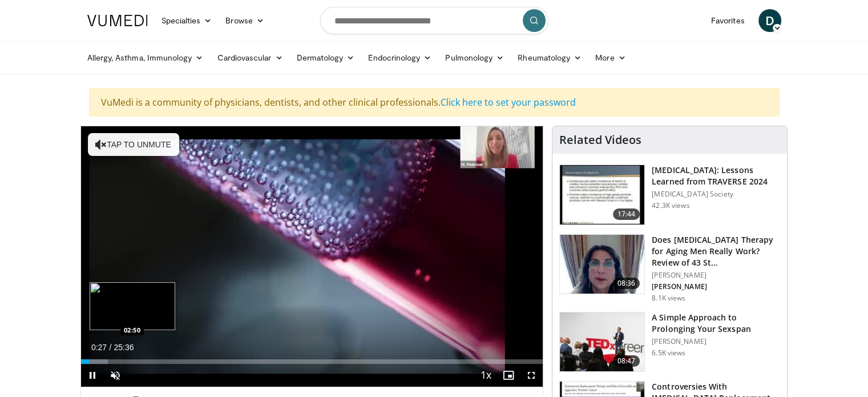 The height and width of the screenshot is (397, 868). What do you see at coordinates (770, 21) in the screenshot?
I see `a: D` at bounding box center [770, 21].